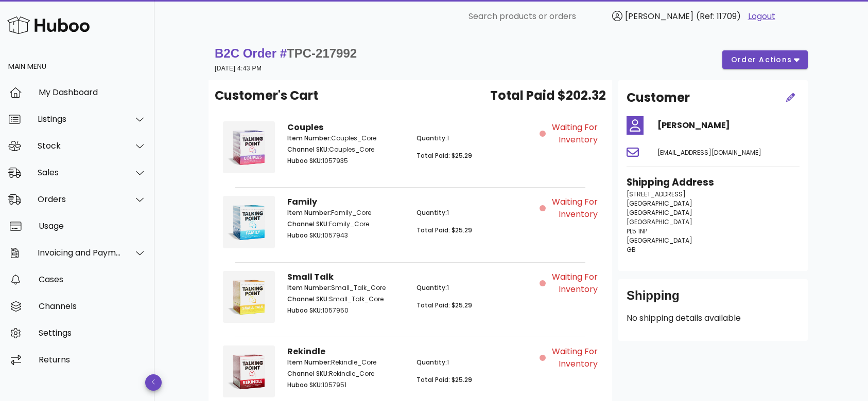 Image resolution: width=868 pixels, height=401 pixels. I want to click on span: TPC-217992, so click(321, 53).